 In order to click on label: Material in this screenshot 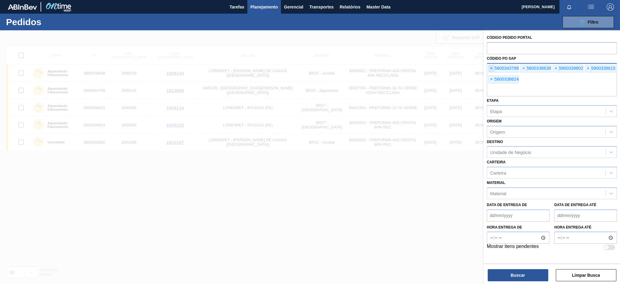, I will do `click(496, 182)`.